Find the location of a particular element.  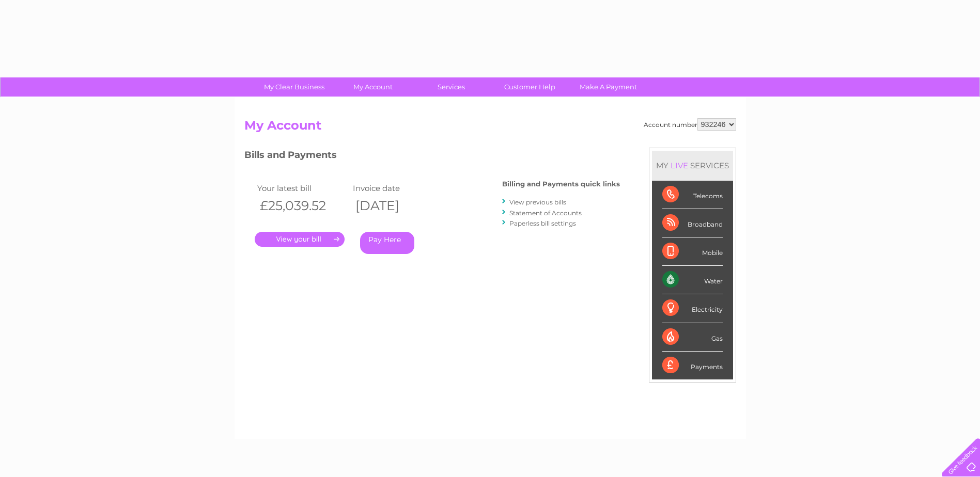

a: Statement of Accounts is located at coordinates (546, 213).